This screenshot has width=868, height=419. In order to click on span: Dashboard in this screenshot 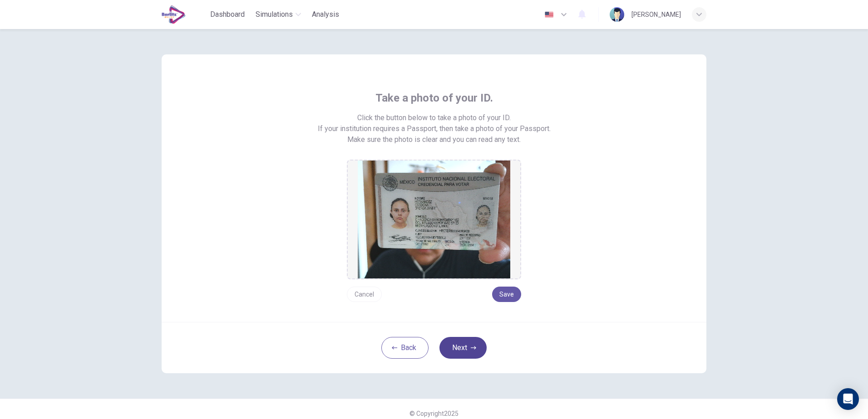, I will do `click(227, 15)`.